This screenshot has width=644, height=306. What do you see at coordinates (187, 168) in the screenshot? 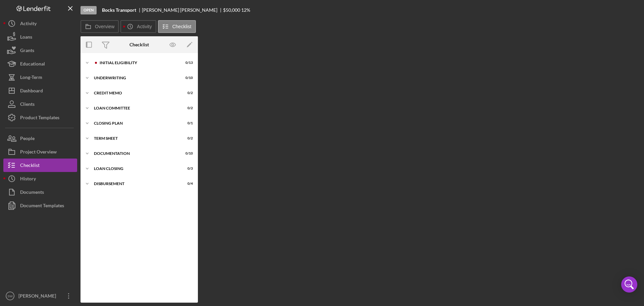
I see `div: 0 / 3` at bounding box center [187, 168].